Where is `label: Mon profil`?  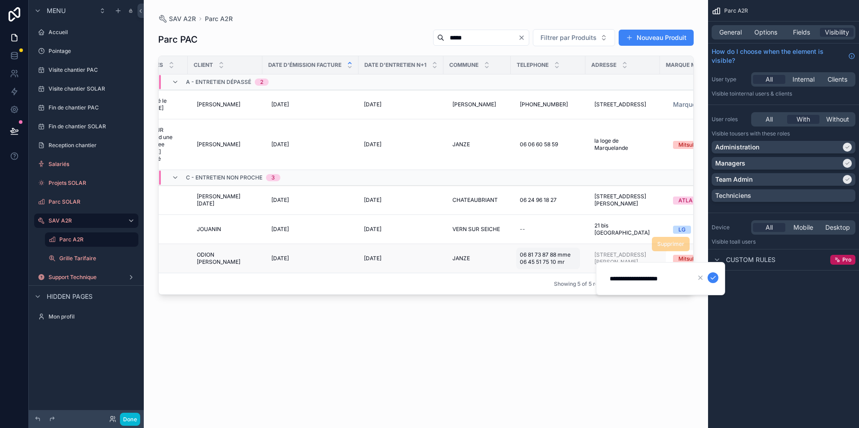
label: Mon profil is located at coordinates (93, 317).